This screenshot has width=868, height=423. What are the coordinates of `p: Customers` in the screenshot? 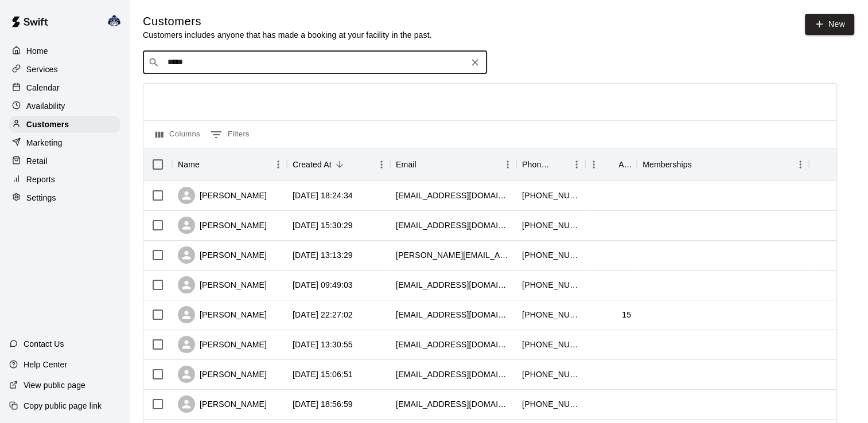 It's located at (47, 124).